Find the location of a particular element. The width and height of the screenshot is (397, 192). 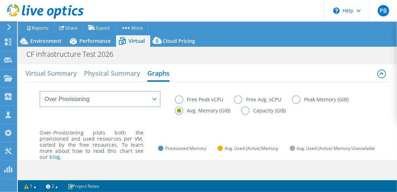

span: Avg. Used (Active) Memory Unavailable is located at coordinates (336, 148).